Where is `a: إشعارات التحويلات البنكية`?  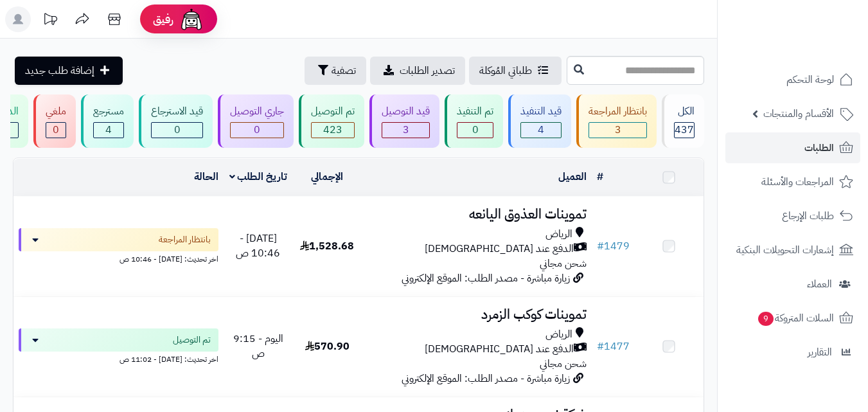
a: إشعارات التحويلات البنكية is located at coordinates (793, 250).